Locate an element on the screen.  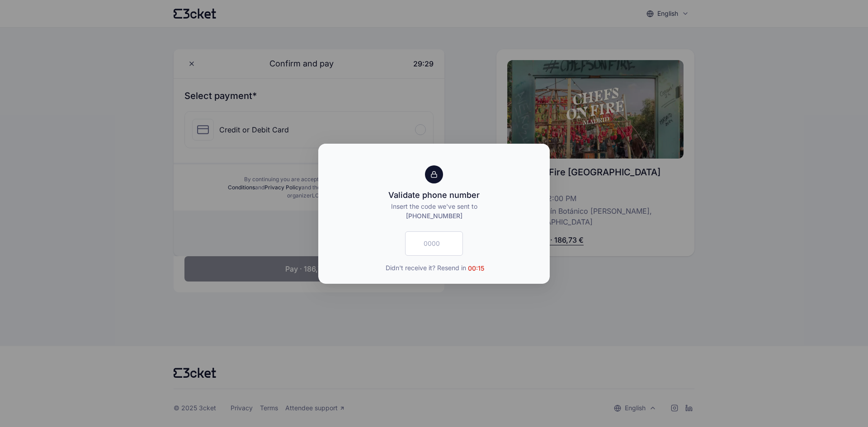
span: 00:15 is located at coordinates (476, 268).